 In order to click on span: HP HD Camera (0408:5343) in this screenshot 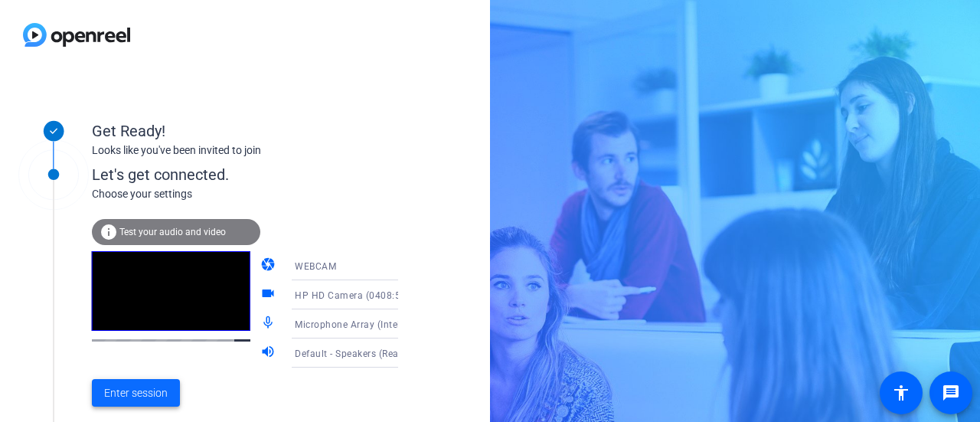, I will do `click(358, 295)`.